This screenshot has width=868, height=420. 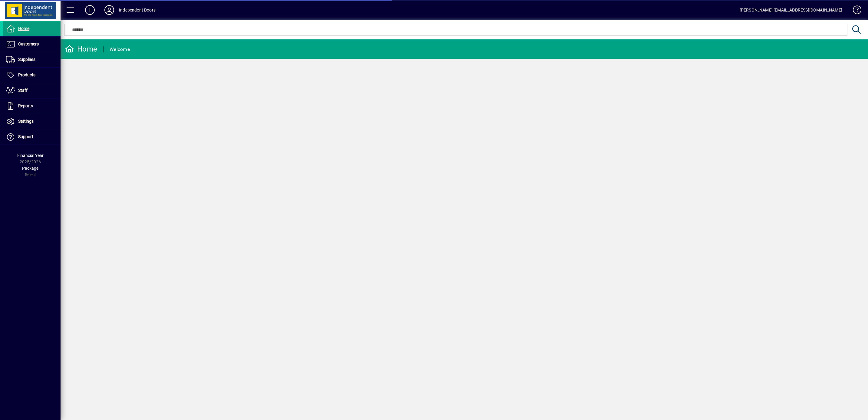 What do you see at coordinates (32, 91) in the screenshot?
I see `a: Staff` at bounding box center [32, 91].